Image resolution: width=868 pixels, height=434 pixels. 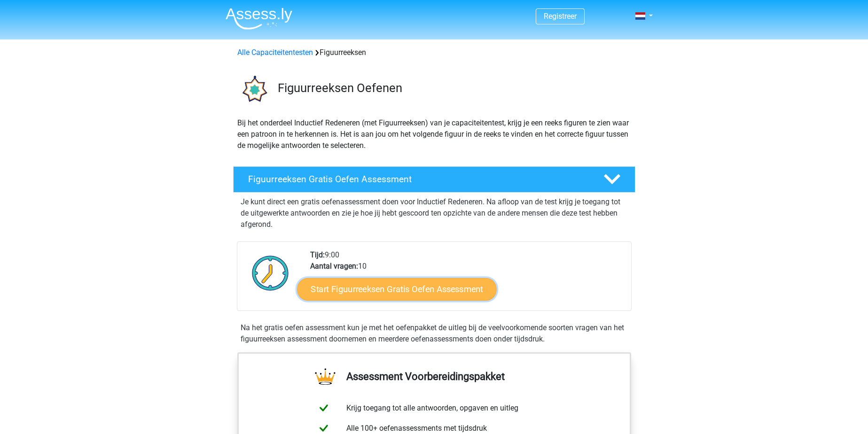 What do you see at coordinates (434, 213) in the screenshot?
I see `p: Je kunt direct een gratis oefenassessment doen voor Inductief Redeneren. Na afloop van de test kr...` at bounding box center [434, 213].